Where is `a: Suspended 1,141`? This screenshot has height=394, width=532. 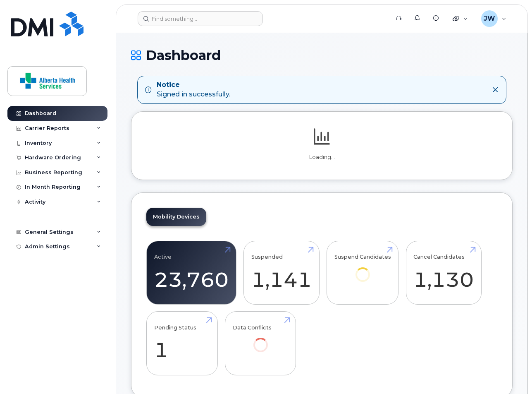 a: Suspended 1,141 is located at coordinates (282, 273).